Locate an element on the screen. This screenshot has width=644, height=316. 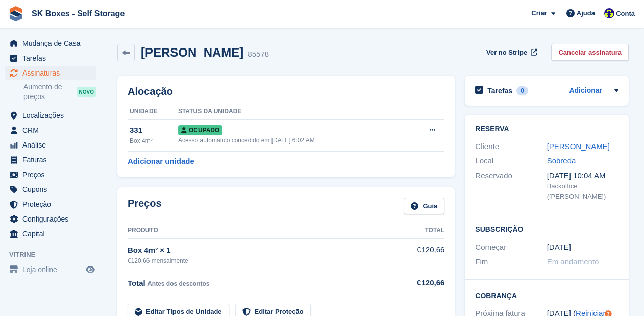
span: Antes dos descontos is located at coordinates (178, 284).